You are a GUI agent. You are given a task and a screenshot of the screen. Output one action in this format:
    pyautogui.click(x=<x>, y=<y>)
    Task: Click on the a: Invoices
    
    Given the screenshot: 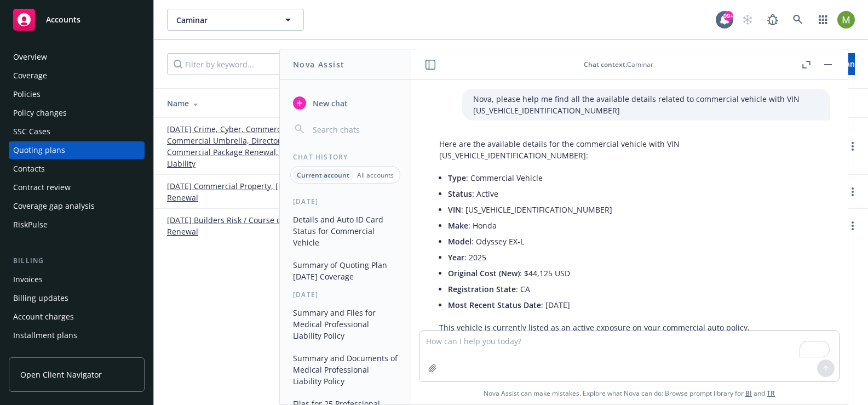 What is the action you would take?
    pyautogui.click(x=76, y=279)
    